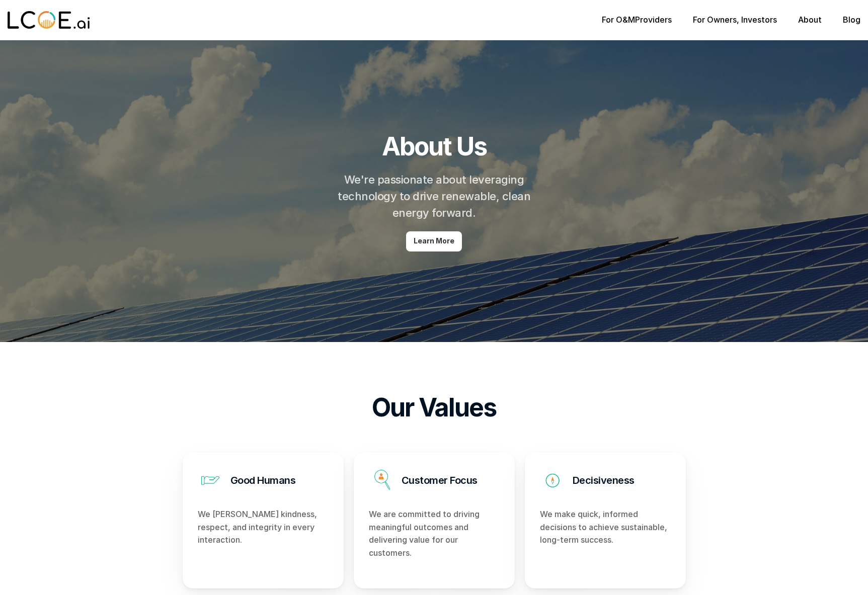 The height and width of the screenshot is (595, 868). I want to click on p: , Investors, so click(735, 20).